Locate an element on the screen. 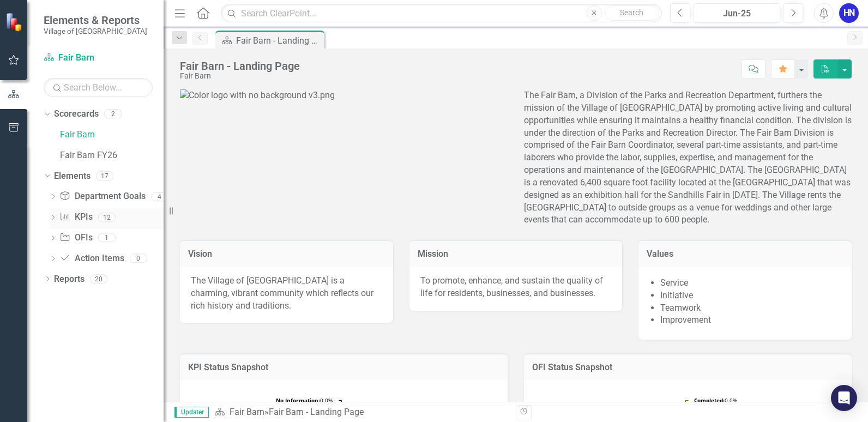 The width and height of the screenshot is (868, 422). li: Initiative is located at coordinates (750, 296).